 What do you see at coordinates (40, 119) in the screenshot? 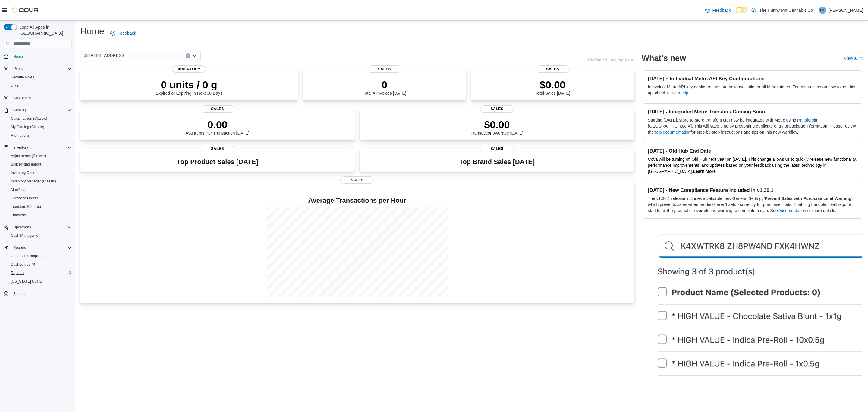
I see `span: Classification (Classic)` at bounding box center [40, 119].